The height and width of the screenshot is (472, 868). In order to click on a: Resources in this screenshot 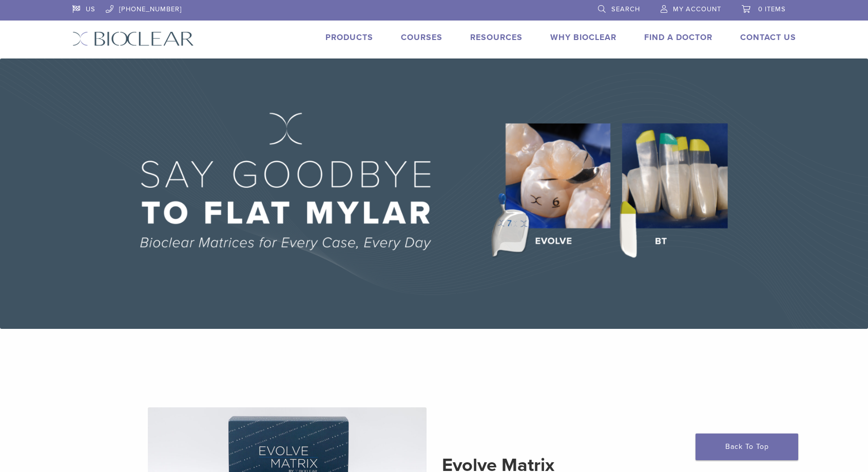, I will do `click(496, 38)`.